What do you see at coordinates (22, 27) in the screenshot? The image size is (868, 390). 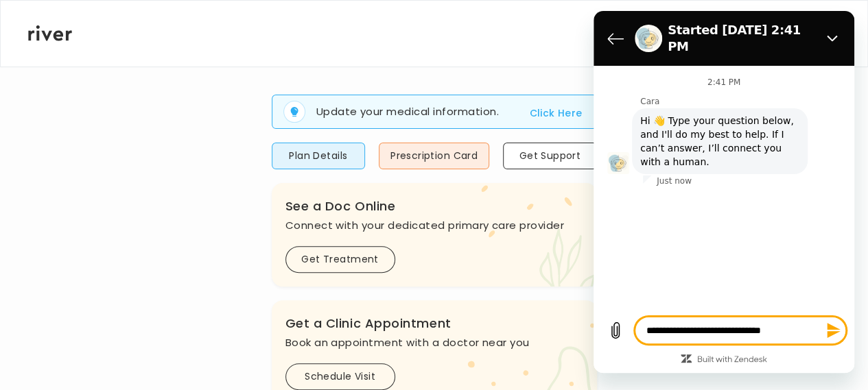 I see `button: Back to the conversation list` at bounding box center [22, 27].